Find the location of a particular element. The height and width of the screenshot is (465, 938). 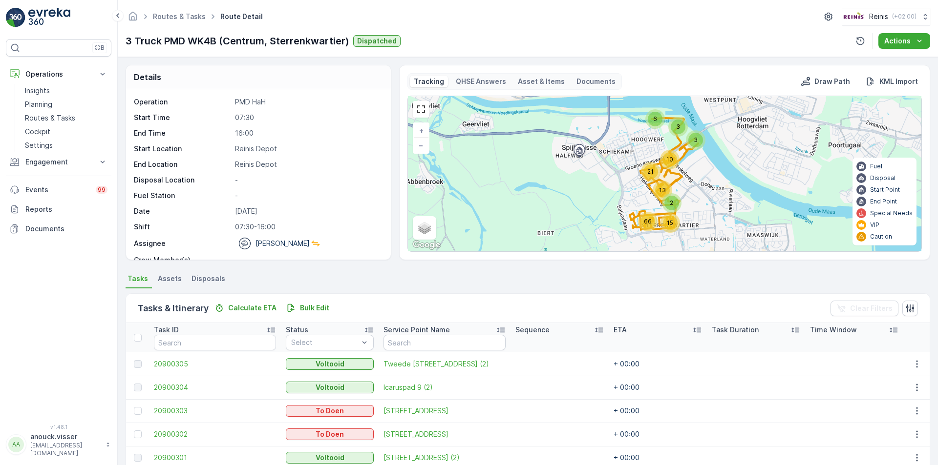

p: Tracking is located at coordinates (429, 82).